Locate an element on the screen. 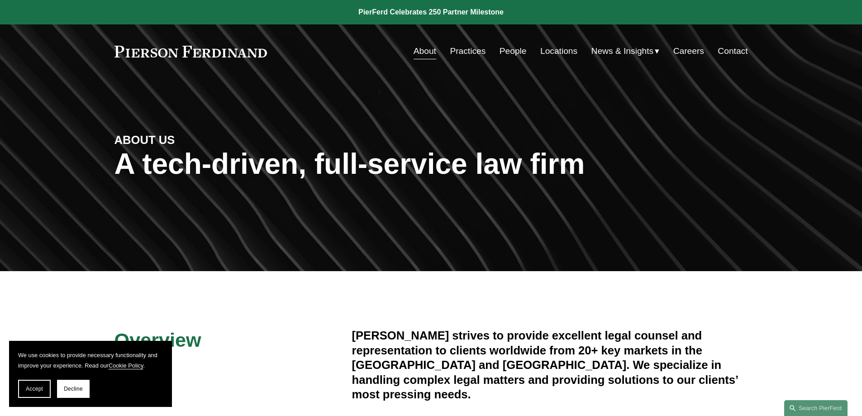 The width and height of the screenshot is (862, 416). button: Decline is located at coordinates (73, 389).